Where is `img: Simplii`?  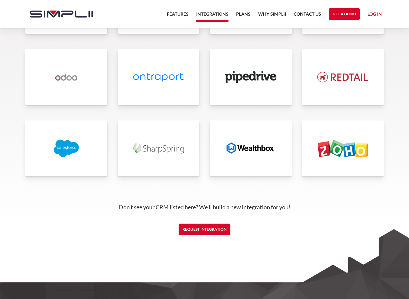
img: Simplii is located at coordinates (61, 14).